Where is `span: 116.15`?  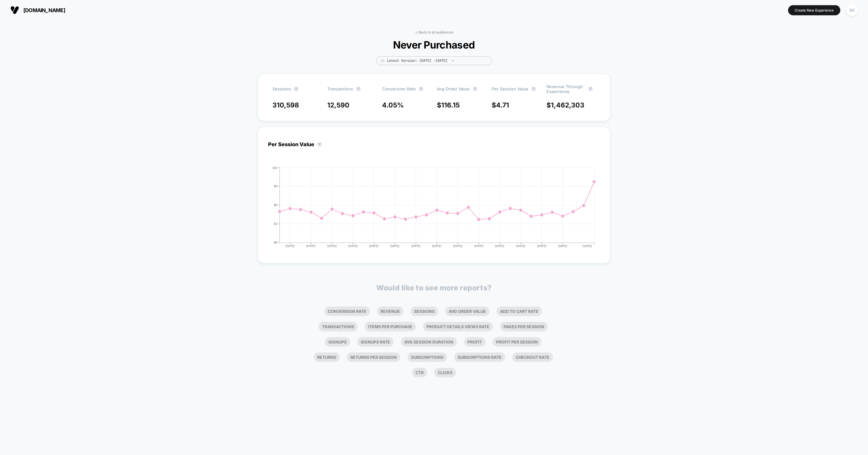 span: 116.15 is located at coordinates (450, 105).